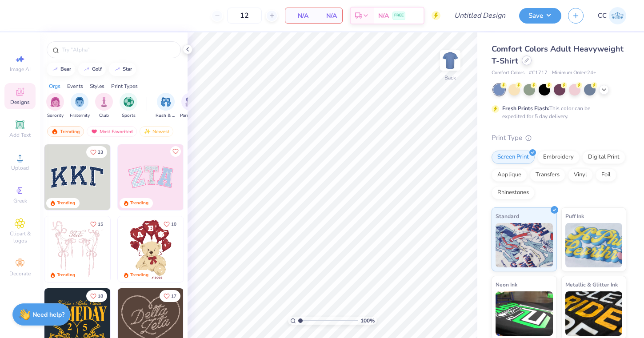 The height and width of the screenshot is (338, 644). What do you see at coordinates (55, 102) in the screenshot?
I see `img: Sorority Image` at bounding box center [55, 102].